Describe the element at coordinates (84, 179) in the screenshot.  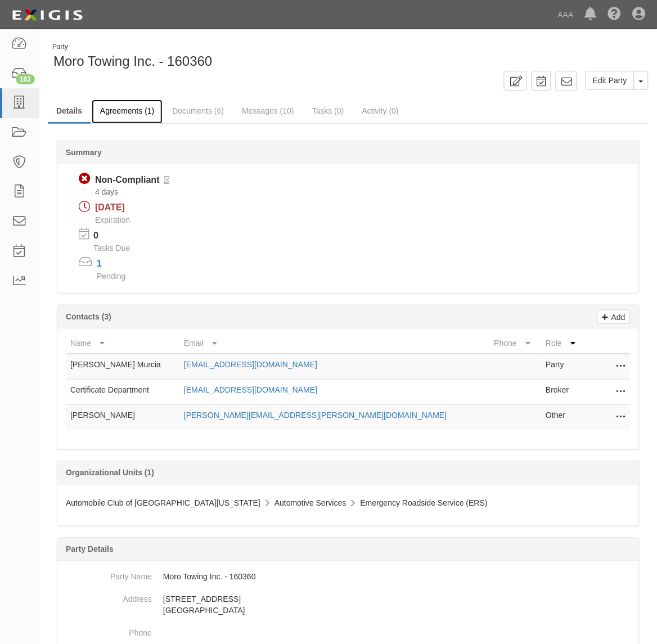
I see `i: Non-Compliant` at that location.